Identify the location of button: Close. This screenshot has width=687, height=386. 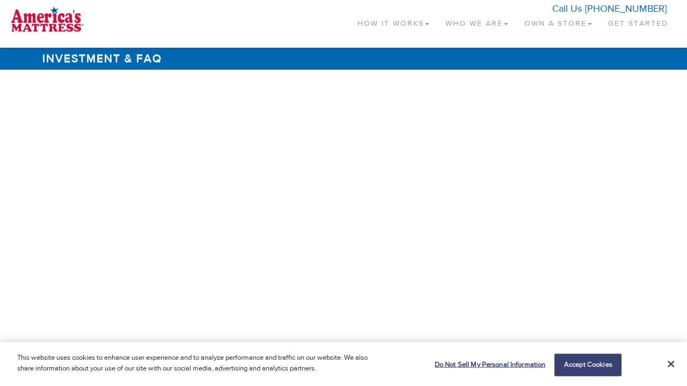
(671, 364).